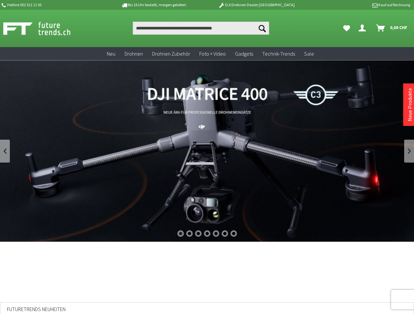  What do you see at coordinates (198, 234) in the screenshot?
I see `div: 3` at bounding box center [198, 234].